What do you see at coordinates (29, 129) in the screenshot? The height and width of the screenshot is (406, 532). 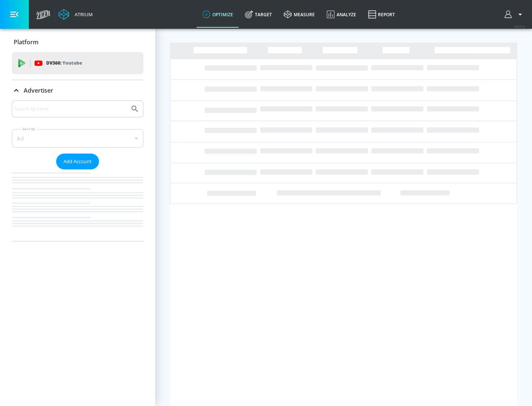 I see `label: Sort By` at bounding box center [29, 129].